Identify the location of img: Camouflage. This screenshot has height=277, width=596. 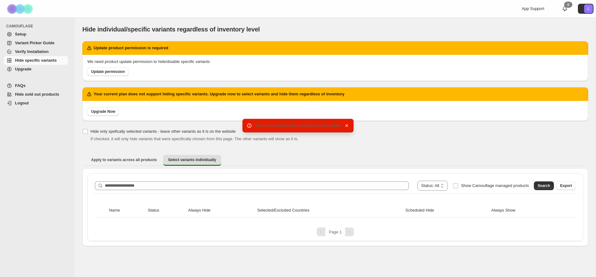
(21, 9).